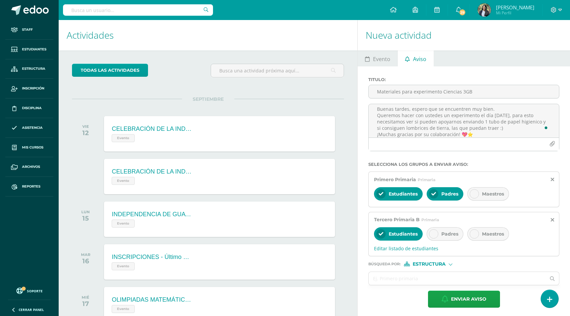  Describe the element at coordinates (31, 167) in the screenshot. I see `span: Archivos` at that location.